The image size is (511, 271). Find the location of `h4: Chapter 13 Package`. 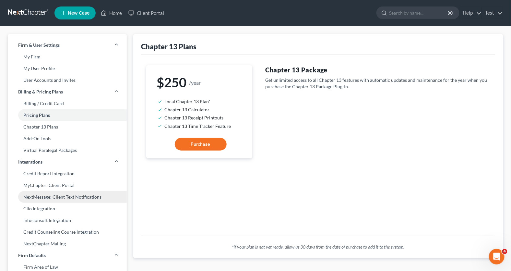

h4: Chapter 13 Package is located at coordinates (378, 70).